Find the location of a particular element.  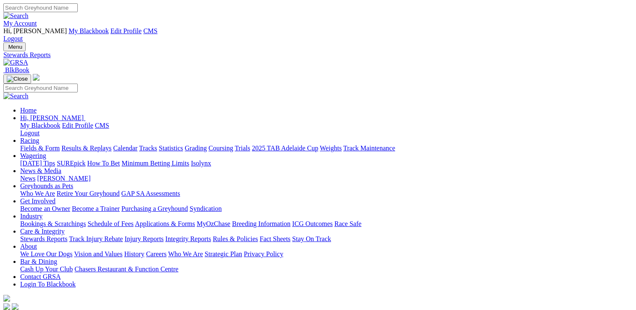

a: Rules & Policies is located at coordinates (235, 239).